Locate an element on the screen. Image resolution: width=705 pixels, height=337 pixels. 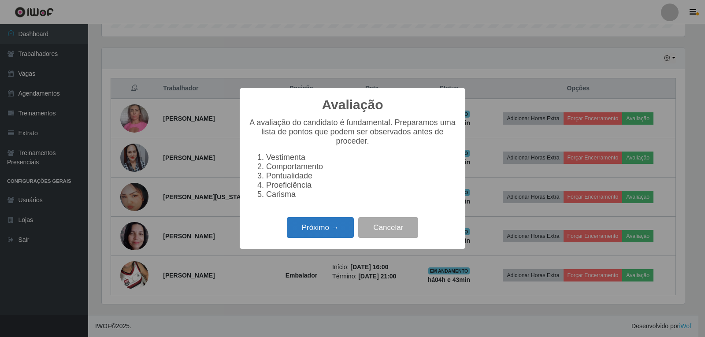
li: Carisma is located at coordinates (362, 194).